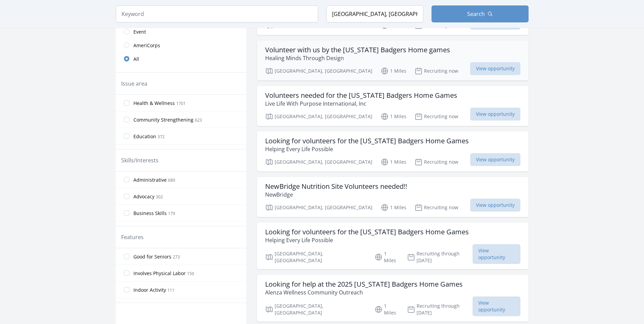  Describe the element at coordinates (144, 197) in the screenshot. I see `span: Advocacy` at that location.